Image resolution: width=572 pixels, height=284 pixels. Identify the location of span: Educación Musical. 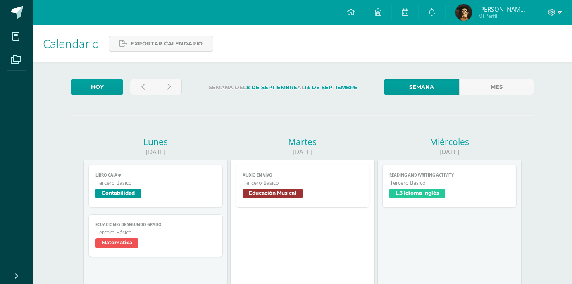
(272, 193).